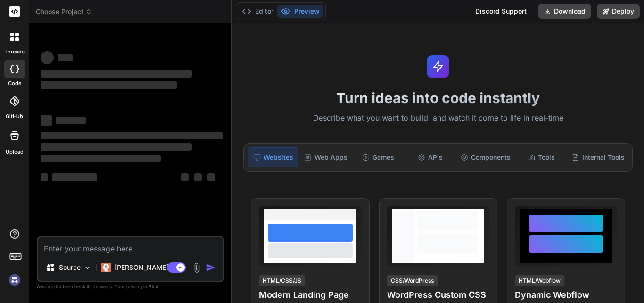 This screenshot has height=303, width=644. I want to click on div: Internal Tools, so click(599, 157).